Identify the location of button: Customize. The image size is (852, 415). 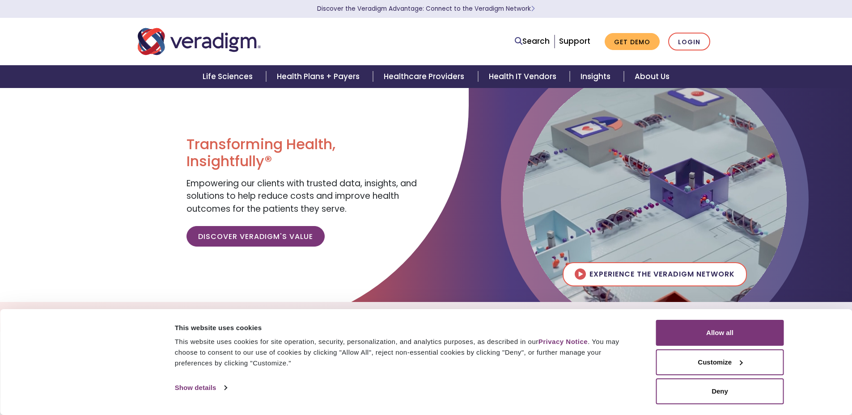
(720, 363).